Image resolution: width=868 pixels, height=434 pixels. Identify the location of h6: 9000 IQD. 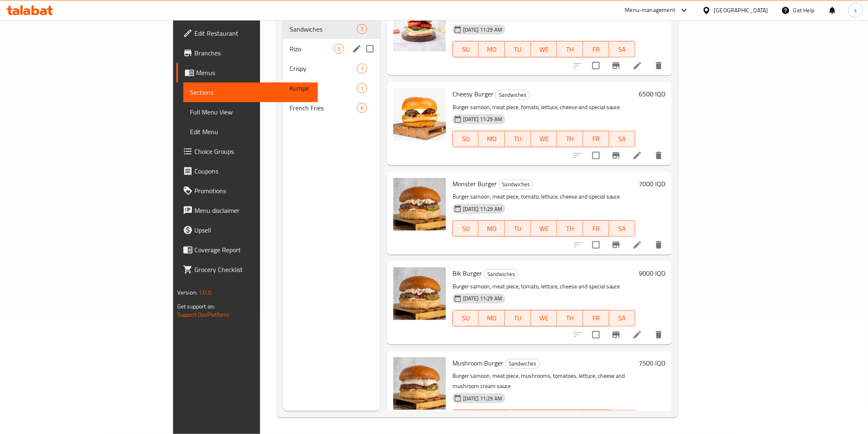
(652, 273).